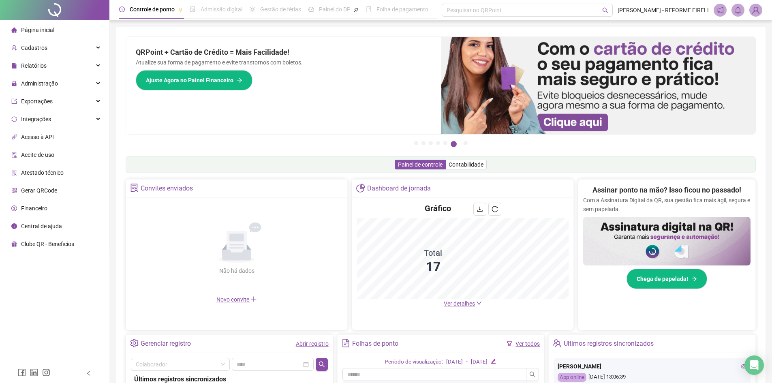 The height and width of the screenshot is (383, 772). Describe the element at coordinates (237, 271) in the screenshot. I see `div: Não há dados` at that location.